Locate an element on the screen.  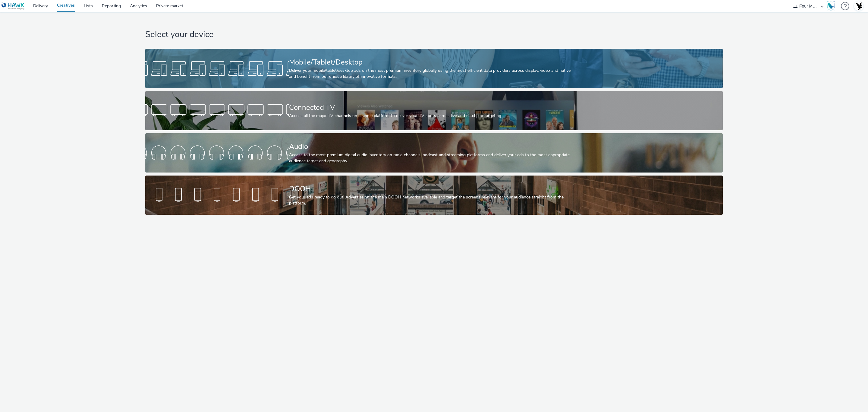
a: DOOHGet your ads ready to go out! Advertise on the main DOOH networks available and target the sc... is located at coordinates (434, 195).